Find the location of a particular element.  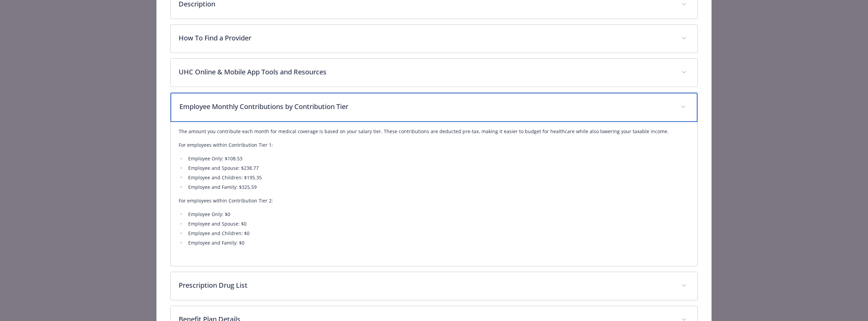

li: Employee Only: $0 is located at coordinates (437, 214).